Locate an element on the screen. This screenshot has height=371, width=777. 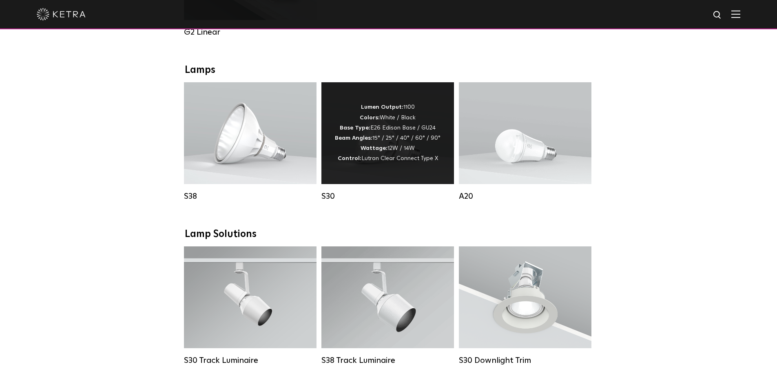
img: search icon is located at coordinates (717, 15).